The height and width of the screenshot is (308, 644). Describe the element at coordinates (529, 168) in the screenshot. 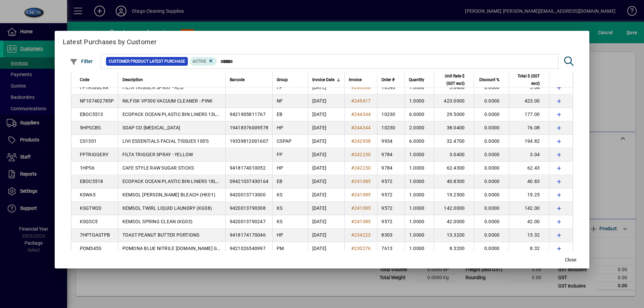

I see `td: 62.43` at that location.